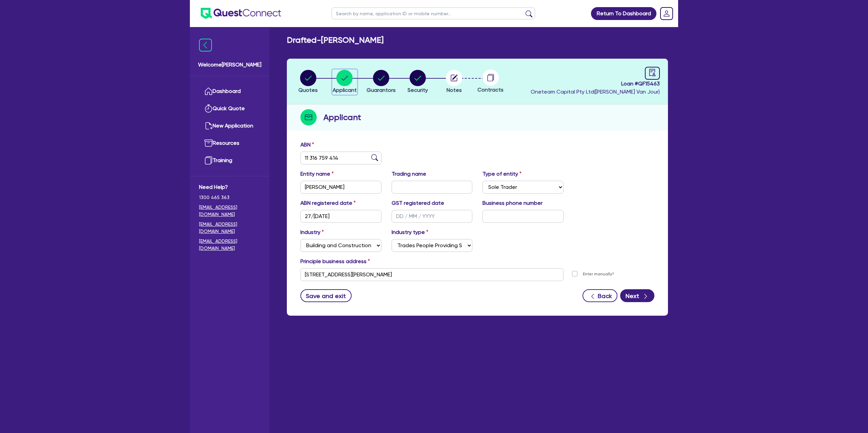  What do you see at coordinates (345, 90) in the screenshot?
I see `span: Applicant` at bounding box center [345, 90].